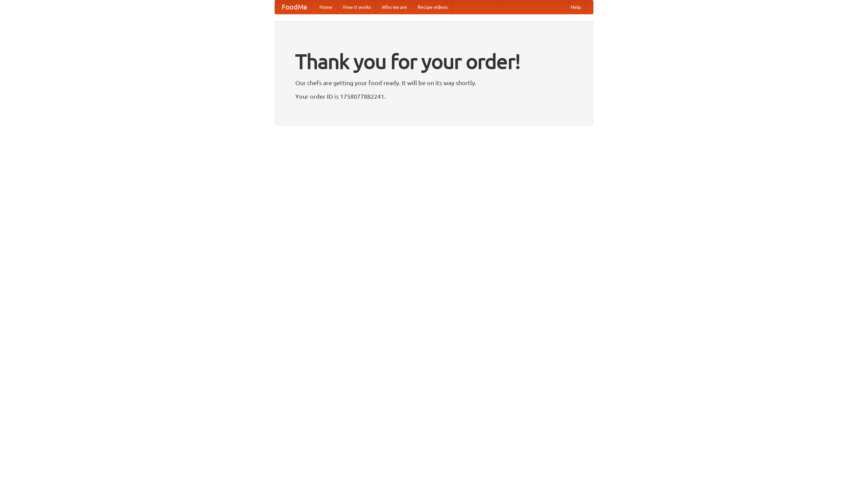 This screenshot has width=868, height=480. I want to click on a: How it works, so click(357, 7).